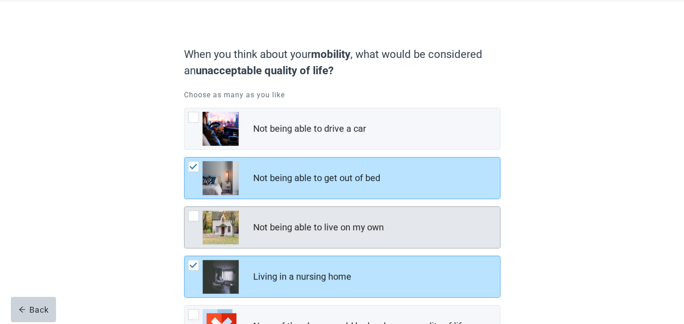  What do you see at coordinates (33, 309) in the screenshot?
I see `div: Back` at bounding box center [33, 309].